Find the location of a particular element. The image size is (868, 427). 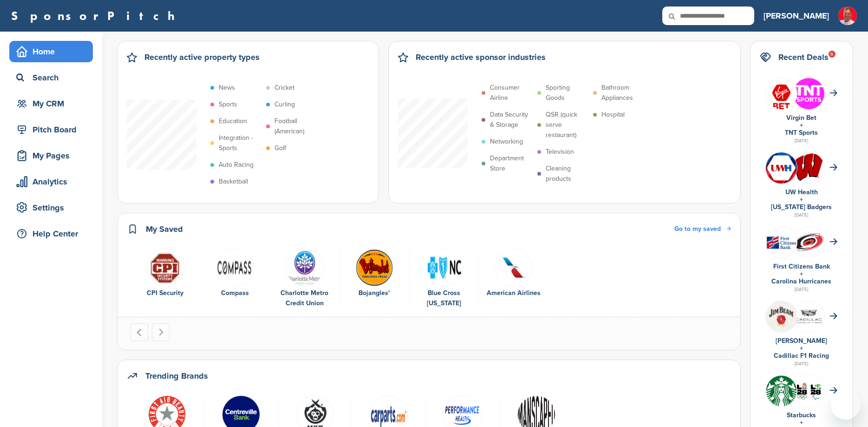

div: Home is located at coordinates (54, 52).